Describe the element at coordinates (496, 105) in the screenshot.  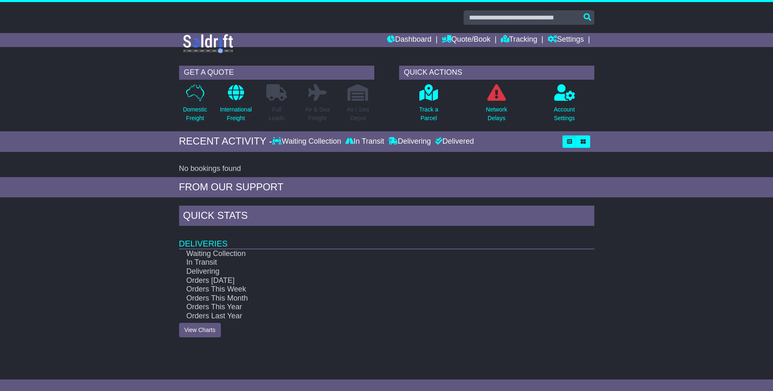
I see `a: NetworkDelays` at that location.